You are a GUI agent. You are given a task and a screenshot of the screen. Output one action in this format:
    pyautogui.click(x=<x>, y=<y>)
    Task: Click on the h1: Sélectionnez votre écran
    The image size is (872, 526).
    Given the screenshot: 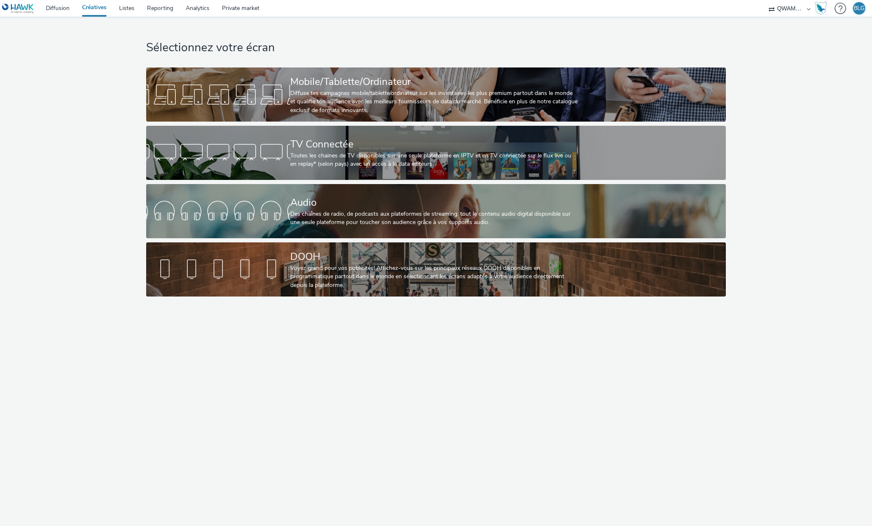 What is the action you would take?
    pyautogui.click(x=436, y=48)
    